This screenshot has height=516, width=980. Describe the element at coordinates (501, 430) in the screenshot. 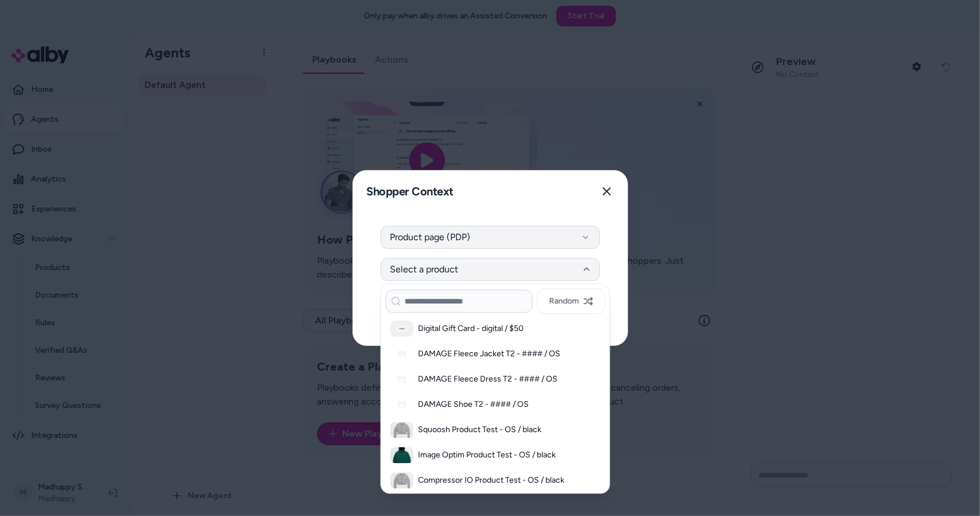

I see `h3: Squoosh Product Test - OS / black` at that location.